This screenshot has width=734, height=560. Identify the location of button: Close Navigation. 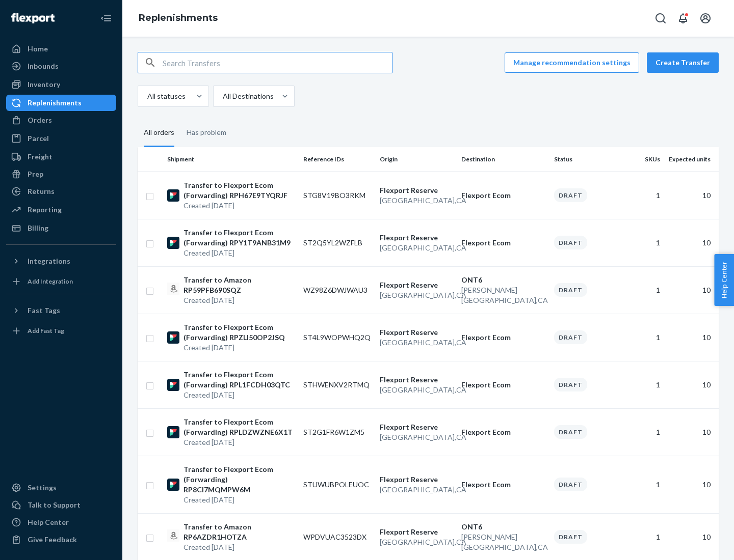
(106, 18).